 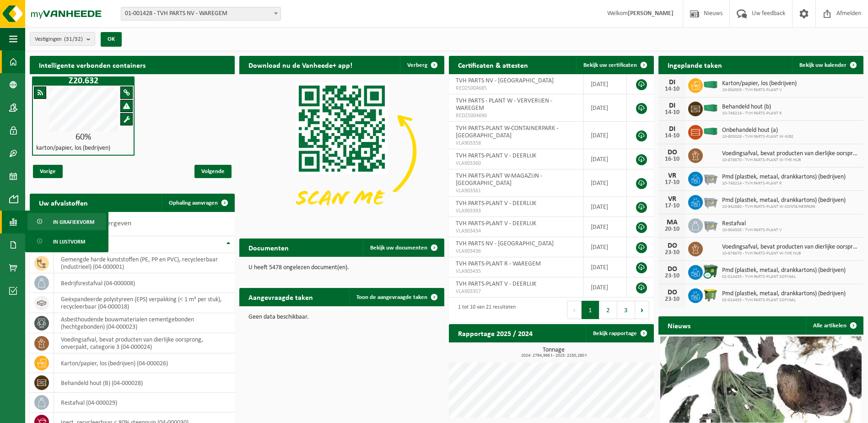 I want to click on button: 3, so click(x=626, y=310).